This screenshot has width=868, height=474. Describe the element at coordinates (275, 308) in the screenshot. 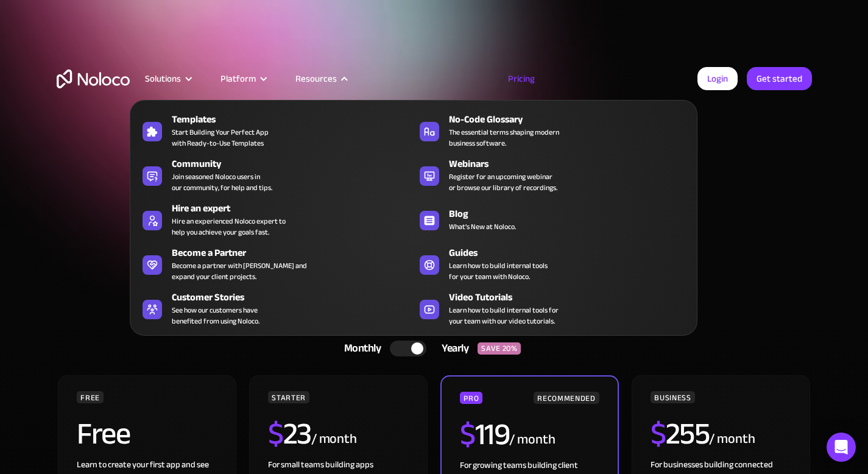

I see `a: Customer StoriesSee how our customers havebenefited from using Noloco.` at that location.